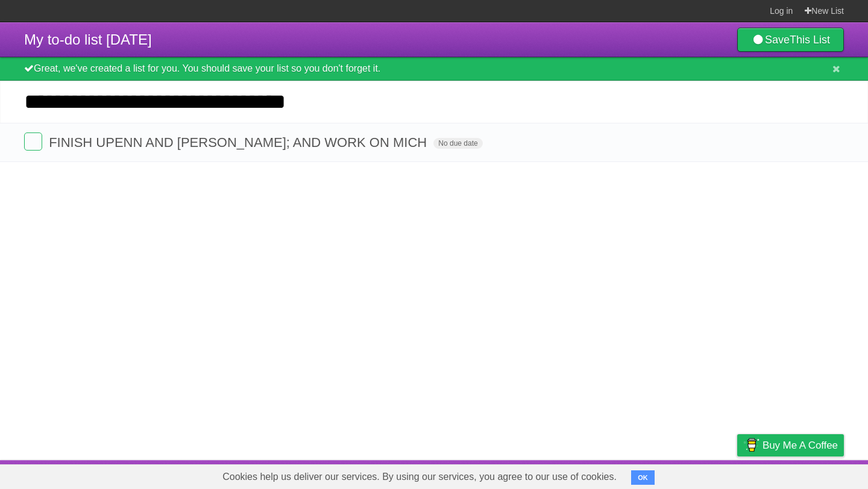 This screenshot has width=868, height=489. I want to click on a: Privacy, so click(737, 475).